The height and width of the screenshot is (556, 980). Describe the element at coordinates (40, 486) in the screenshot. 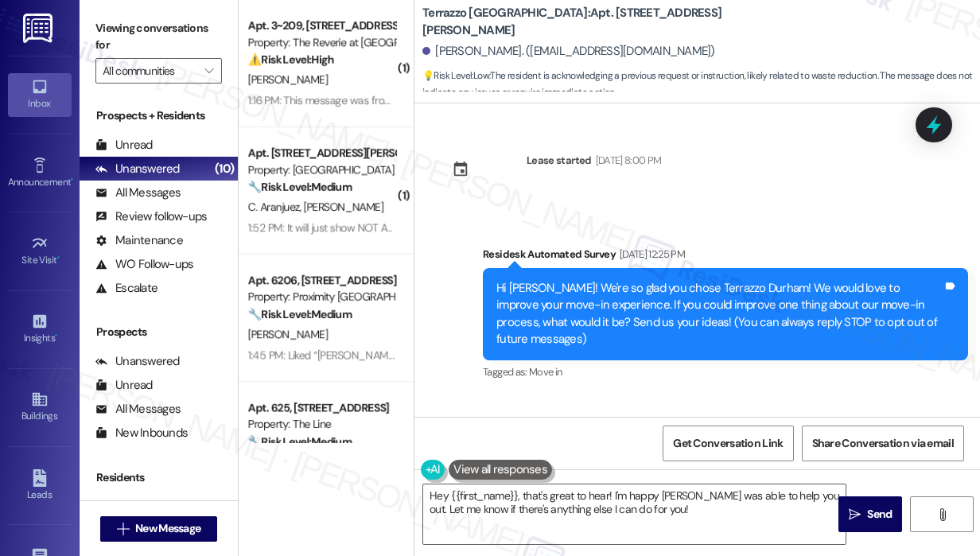

I see `a: Leads` at that location.